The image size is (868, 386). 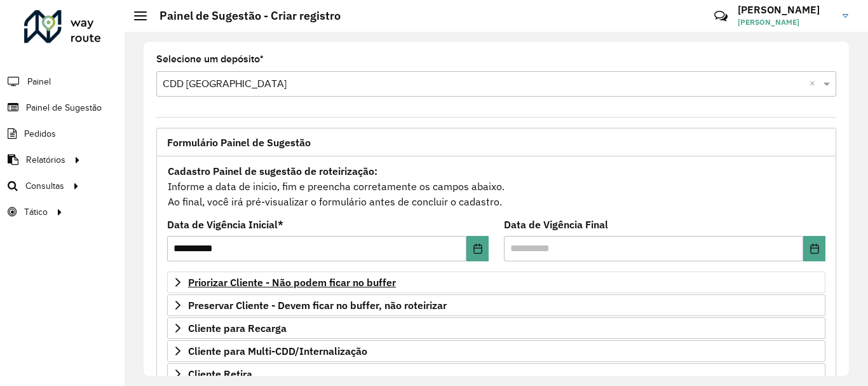 What do you see at coordinates (317, 305) in the screenshot?
I see `span: Preservar Cliente - Devem ficar no buffer, não roteirizar` at bounding box center [317, 305].